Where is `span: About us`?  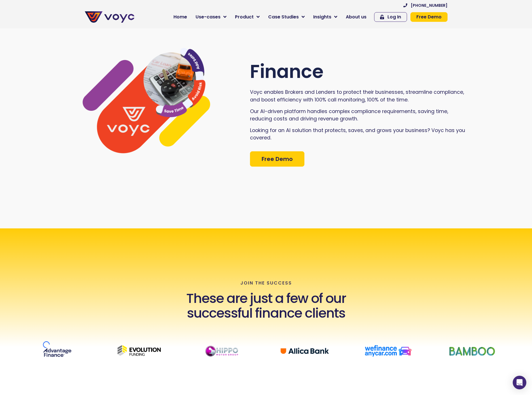 span: About us is located at coordinates (356, 17).